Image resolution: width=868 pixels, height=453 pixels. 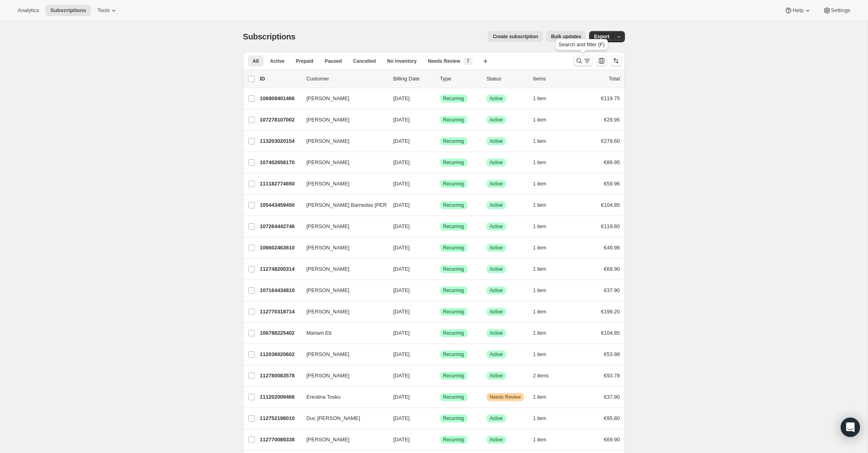 I want to click on button: 2 items, so click(x=545, y=376).